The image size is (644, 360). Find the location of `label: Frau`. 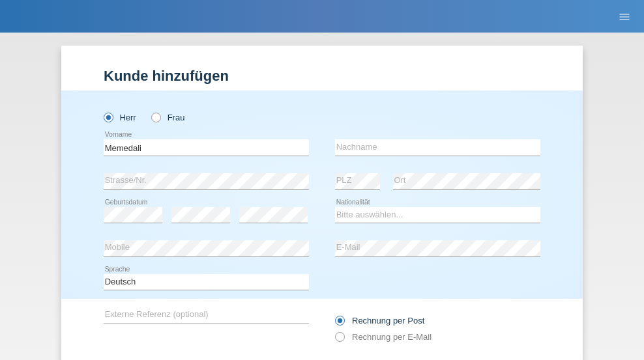

label: Frau is located at coordinates (168, 117).